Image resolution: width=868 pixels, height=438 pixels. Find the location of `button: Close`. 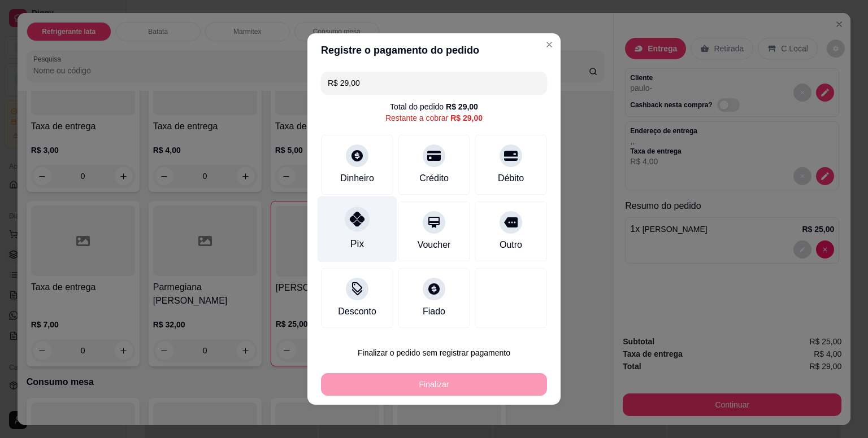

button: Close is located at coordinates (549, 44).